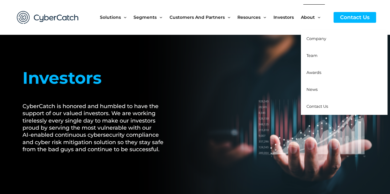 The height and width of the screenshot is (194, 390). Describe the element at coordinates (344, 55) in the screenshot. I see `a: Team` at that location.